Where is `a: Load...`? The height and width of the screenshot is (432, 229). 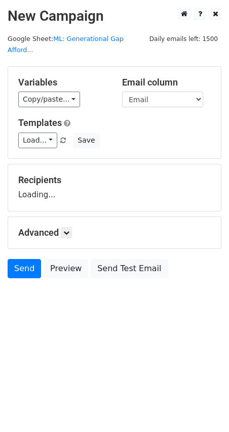 a: Load... is located at coordinates (37, 140).